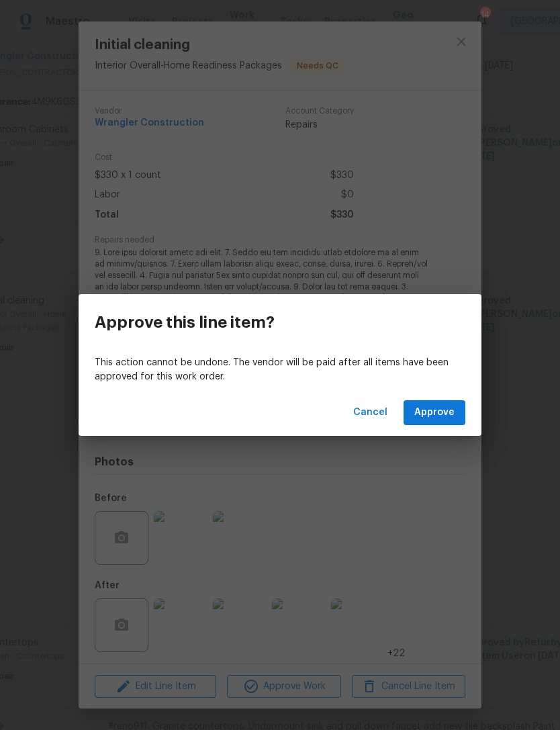 The width and height of the screenshot is (560, 730). What do you see at coordinates (435, 412) in the screenshot?
I see `span: Approve` at bounding box center [435, 412].